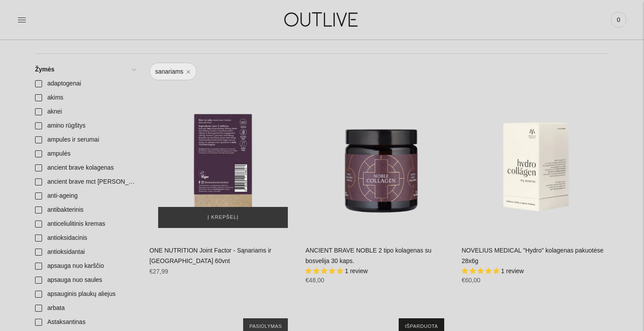  I want to click on span: €60,00, so click(471, 280).